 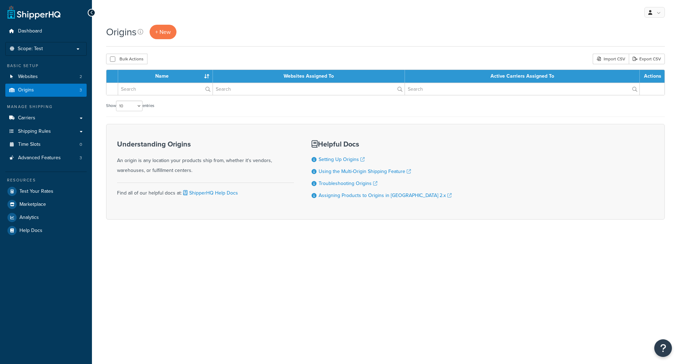 I want to click on a: Advanced Features 3, so click(x=46, y=158).